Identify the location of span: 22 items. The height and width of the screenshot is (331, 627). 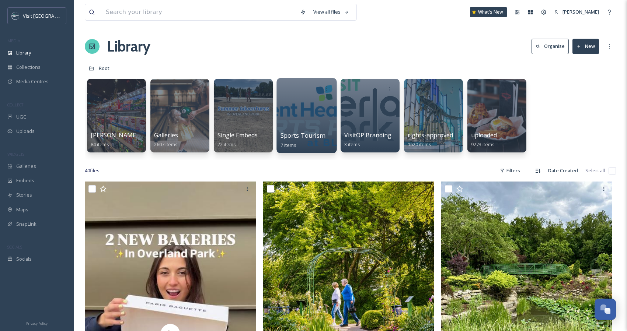
(227, 145).